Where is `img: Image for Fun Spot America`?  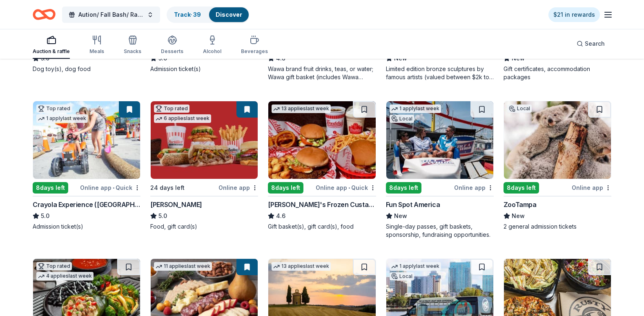
img: Image for Fun Spot America is located at coordinates (439, 140).